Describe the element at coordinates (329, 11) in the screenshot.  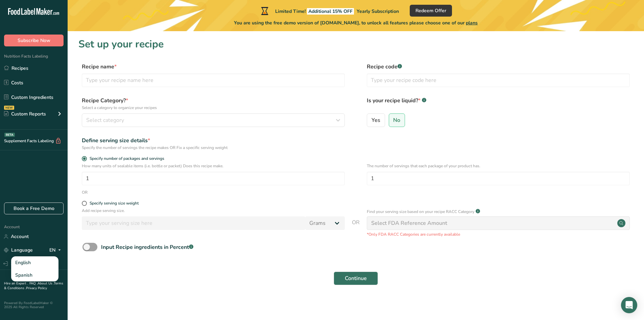
I see `div: Limited Time!` at that location.